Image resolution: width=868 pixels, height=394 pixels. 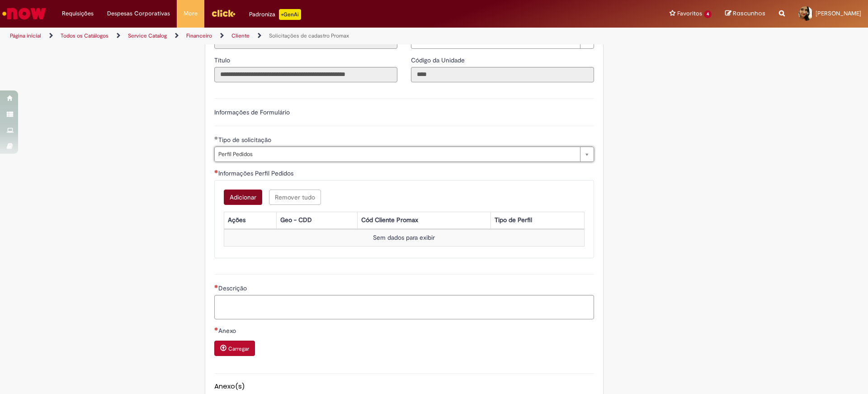 I want to click on span: Favoritos, so click(x=689, y=14).